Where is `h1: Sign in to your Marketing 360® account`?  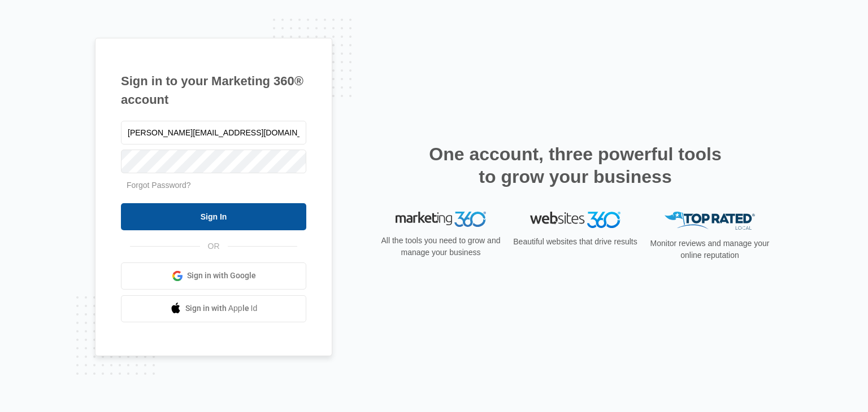
h1: Sign in to your Marketing 360® account is located at coordinates (213, 90).